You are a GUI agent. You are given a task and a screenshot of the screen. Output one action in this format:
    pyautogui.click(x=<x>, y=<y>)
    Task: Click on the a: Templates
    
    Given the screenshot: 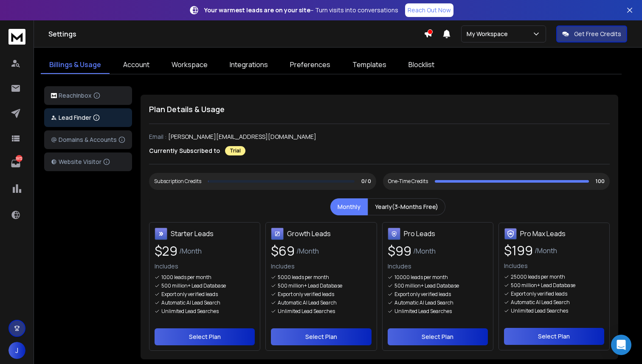 What is the action you would take?
    pyautogui.click(x=370, y=65)
    